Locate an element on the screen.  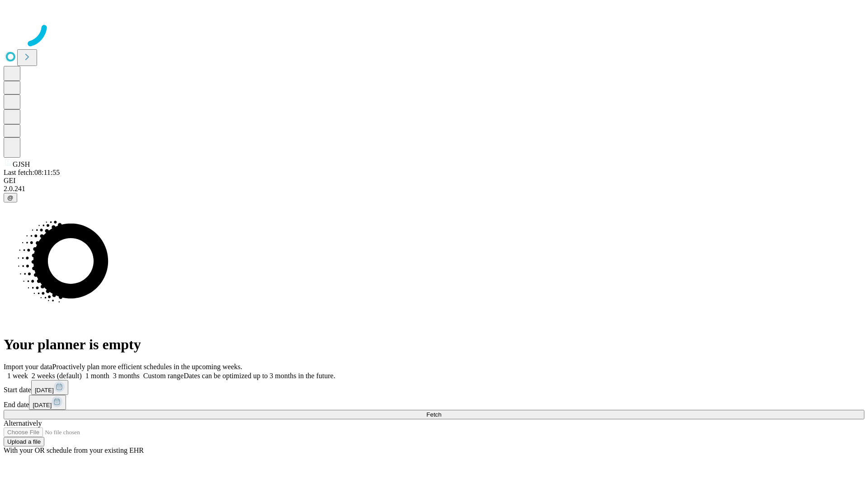
button: Fetch is located at coordinates (434, 414).